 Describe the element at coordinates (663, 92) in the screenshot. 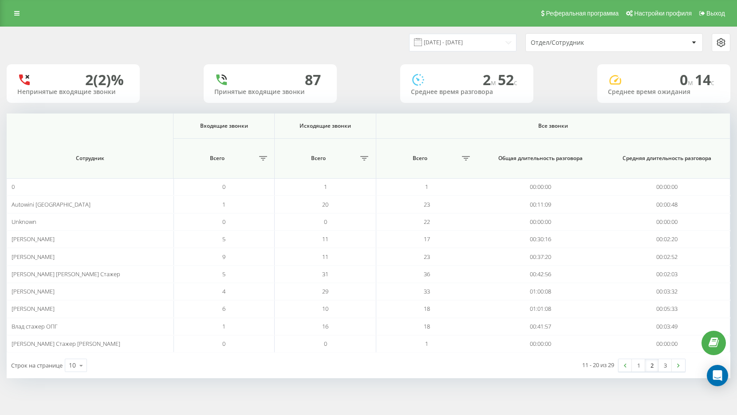

I see `div: Среднее время ожидания` at that location.